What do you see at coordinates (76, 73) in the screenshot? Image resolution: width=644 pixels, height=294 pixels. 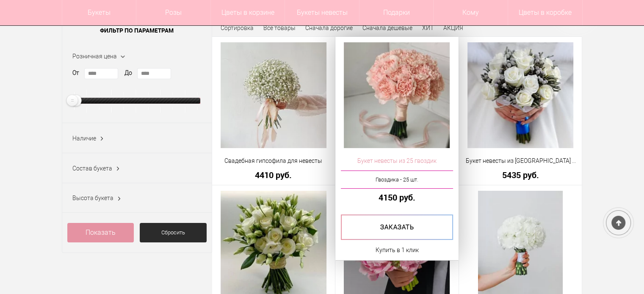 I see `label: От` at bounding box center [76, 73].